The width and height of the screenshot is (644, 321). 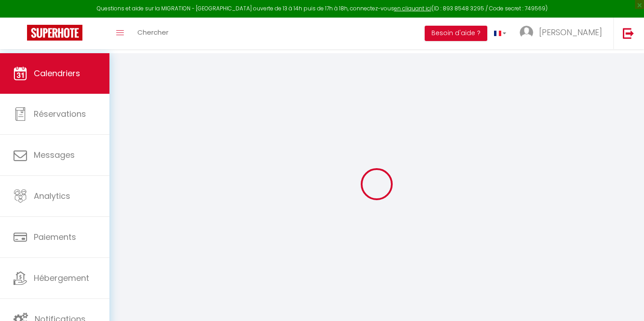 I want to click on span: Messages, so click(x=54, y=155).